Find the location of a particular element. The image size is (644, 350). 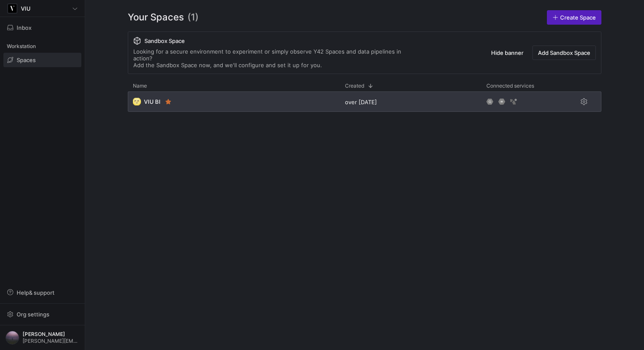

button: Help& support is located at coordinates (42, 292).